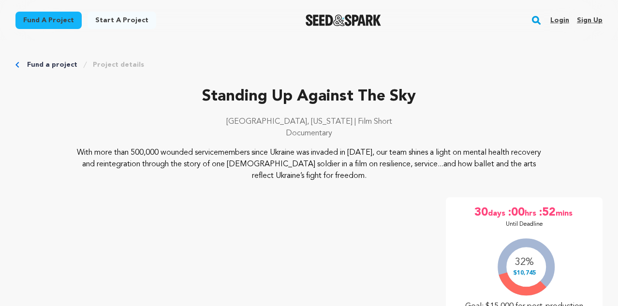 This screenshot has width=618, height=306. I want to click on img: Seed&Spark Logo Dark Mode, so click(344, 20).